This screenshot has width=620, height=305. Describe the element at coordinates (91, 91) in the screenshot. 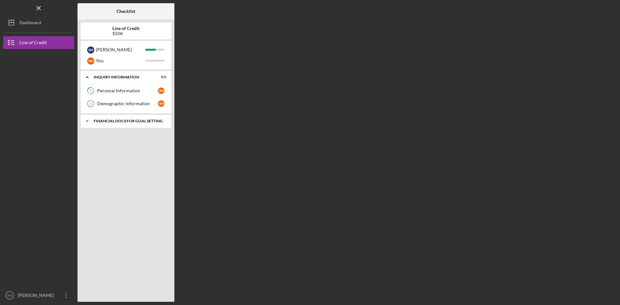

I see `tspan: 1` at that location.